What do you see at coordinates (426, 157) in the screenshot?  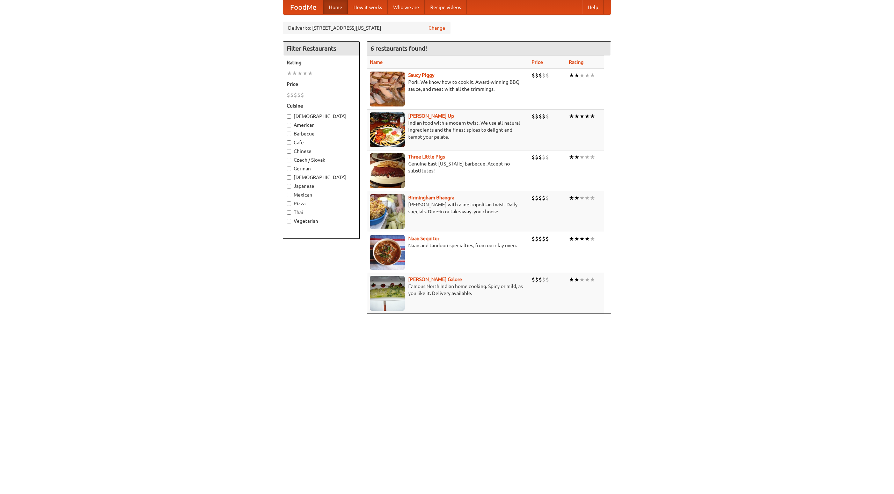 I see `a: Three Little Pigs` at bounding box center [426, 157].